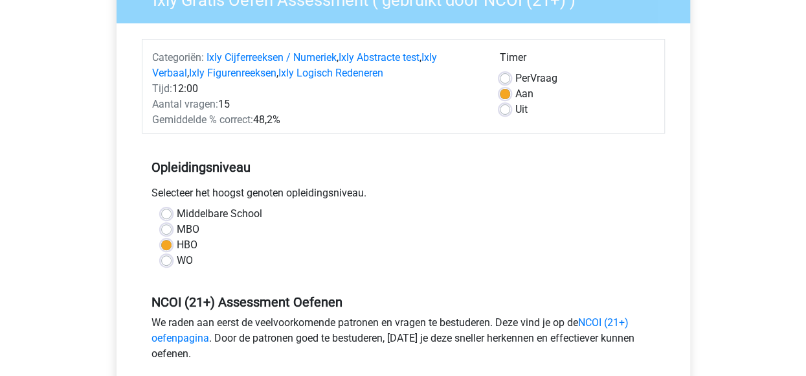 This screenshot has width=806, height=376. Describe the element at coordinates (331, 73) in the screenshot. I see `a: Ixly Logisch Redeneren` at that location.